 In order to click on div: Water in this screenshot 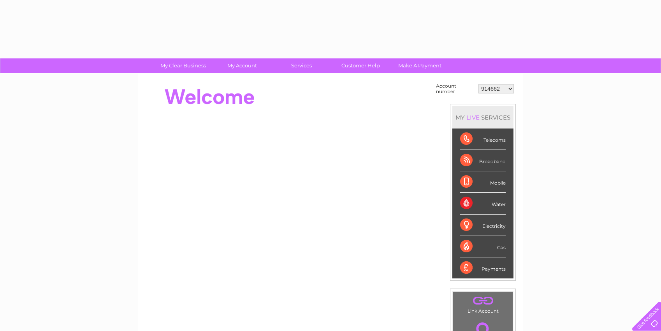, I will do `click(483, 203)`.